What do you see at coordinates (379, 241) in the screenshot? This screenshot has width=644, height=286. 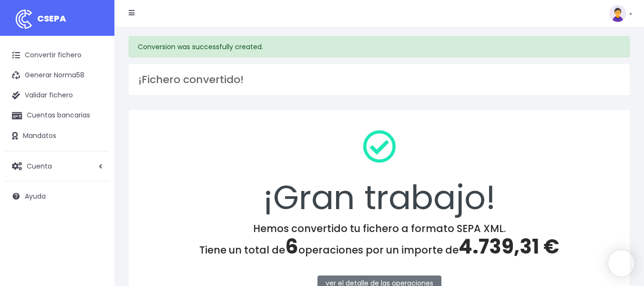 I see `h4: Hemos convertido tu fichero a formato SEPA XML. Tiene un total de operaciones por un importe de` at bounding box center [379, 241].